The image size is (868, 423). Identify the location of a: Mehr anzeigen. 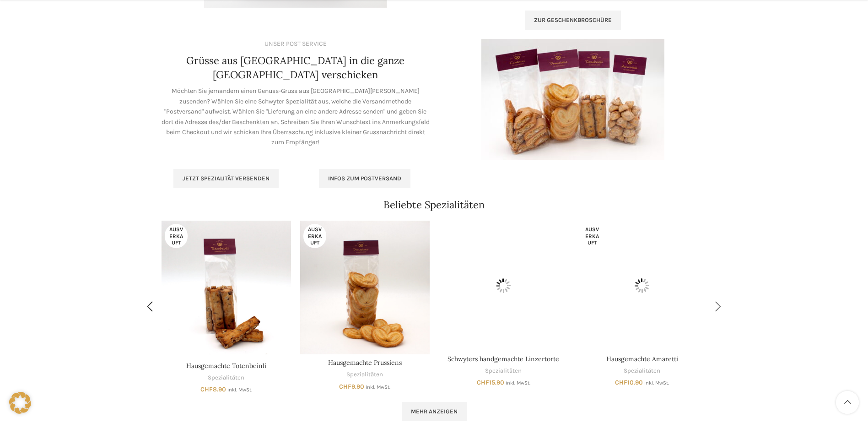
(434, 411).